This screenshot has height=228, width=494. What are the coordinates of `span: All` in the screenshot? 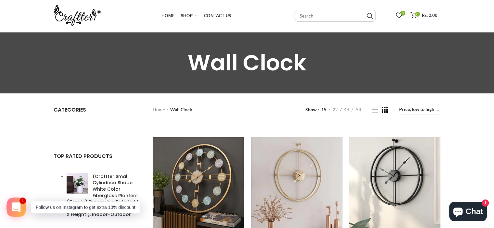 It's located at (358, 109).